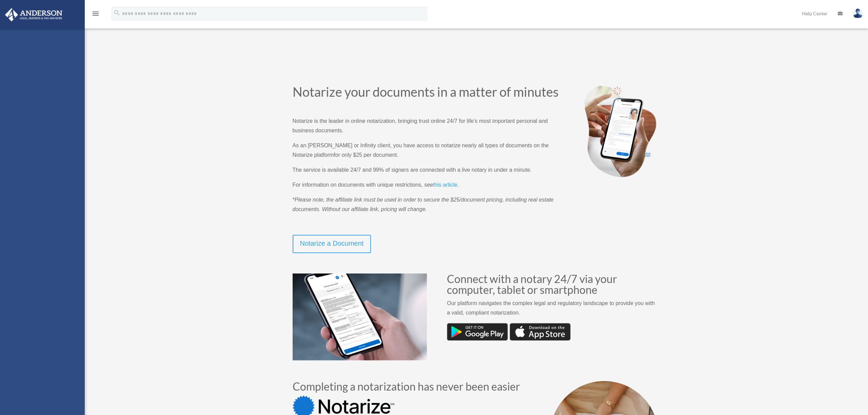 This screenshot has height=415, width=868. What do you see at coordinates (446, 186) in the screenshot?
I see `a: this article` at bounding box center [446, 186].